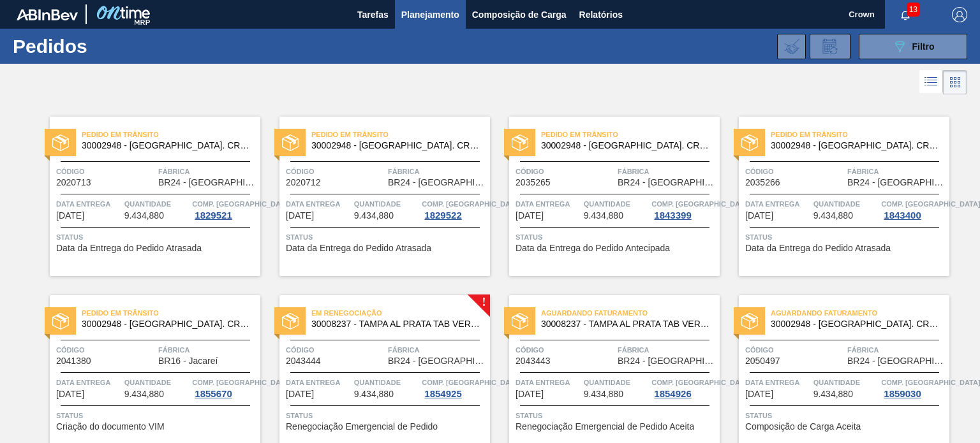 Image resolution: width=980 pixels, height=443 pixels. I want to click on div: Importar Negociações dos Pedidos, so click(791, 47).